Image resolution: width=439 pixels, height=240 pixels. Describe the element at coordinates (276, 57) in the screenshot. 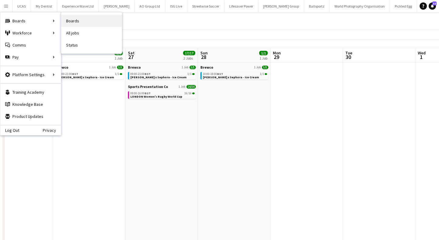

I see `span: 29` at that location.